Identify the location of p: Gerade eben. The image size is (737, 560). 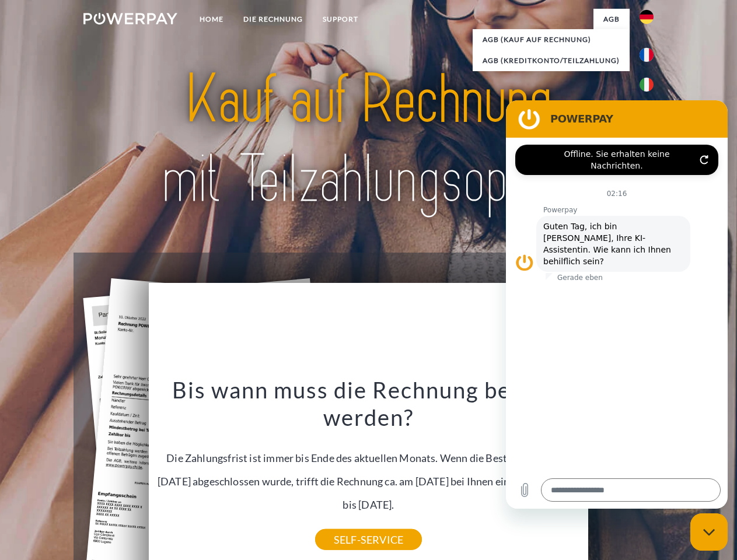
(74, 177).